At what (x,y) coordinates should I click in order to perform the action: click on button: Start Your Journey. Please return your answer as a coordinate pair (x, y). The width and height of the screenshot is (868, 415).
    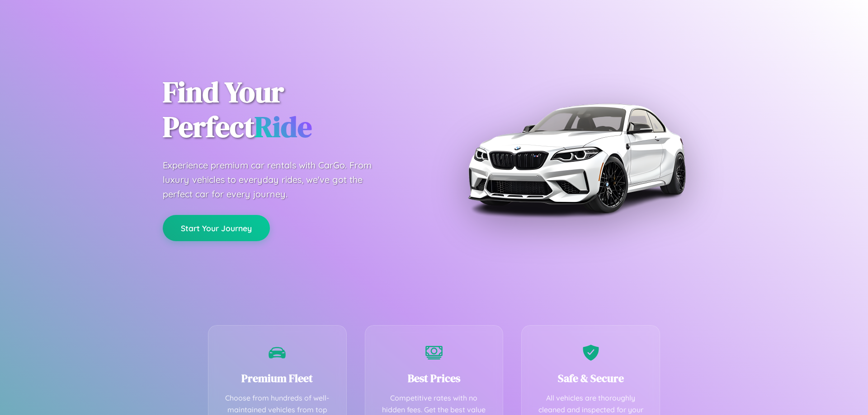
    Looking at the image, I should click on (216, 228).